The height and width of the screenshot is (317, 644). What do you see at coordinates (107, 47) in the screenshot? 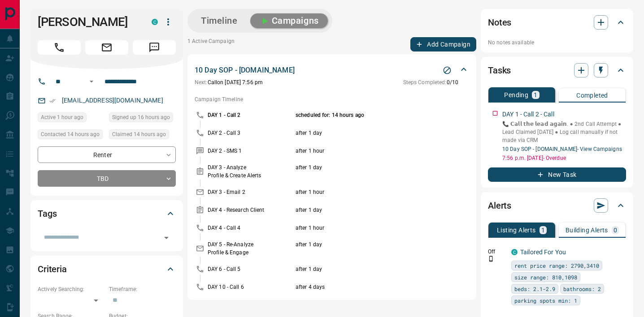
I see `span: Email` at bounding box center [107, 47].